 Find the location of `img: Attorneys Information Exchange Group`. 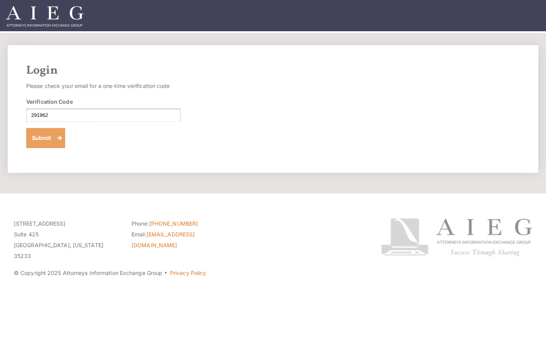

img: Attorneys Information Exchange Group is located at coordinates (45, 16).